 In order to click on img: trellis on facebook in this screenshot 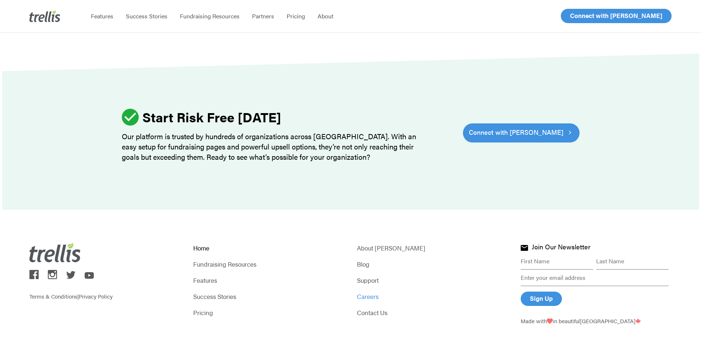, I will do `click(34, 275)`.